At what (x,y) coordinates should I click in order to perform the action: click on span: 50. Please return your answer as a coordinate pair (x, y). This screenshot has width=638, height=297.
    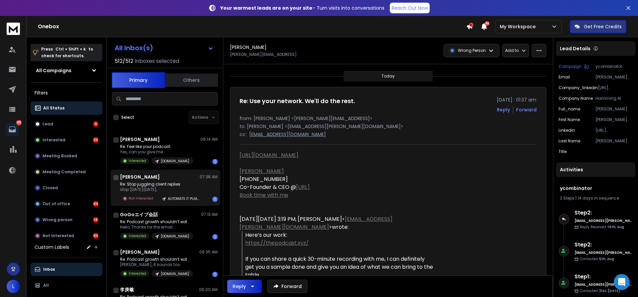
    Looking at the image, I should click on (487, 24).